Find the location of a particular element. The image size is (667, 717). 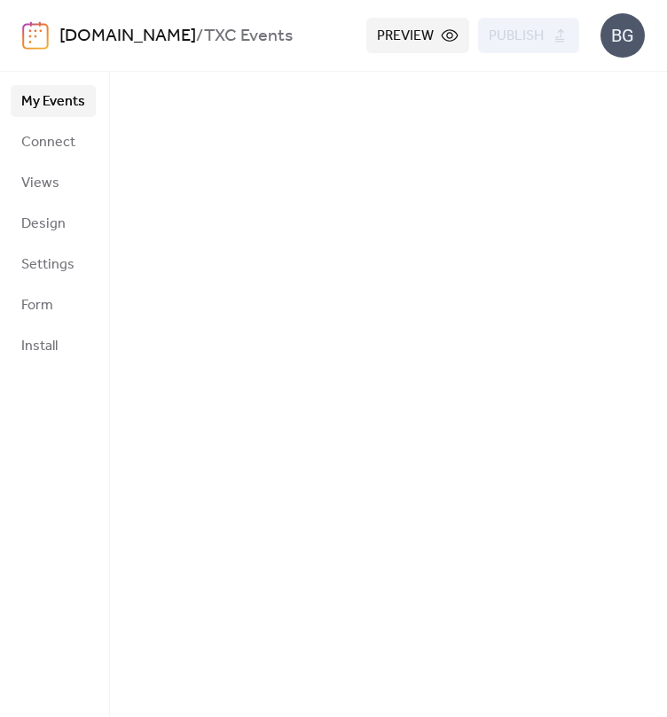

span: Design is located at coordinates (43, 224).